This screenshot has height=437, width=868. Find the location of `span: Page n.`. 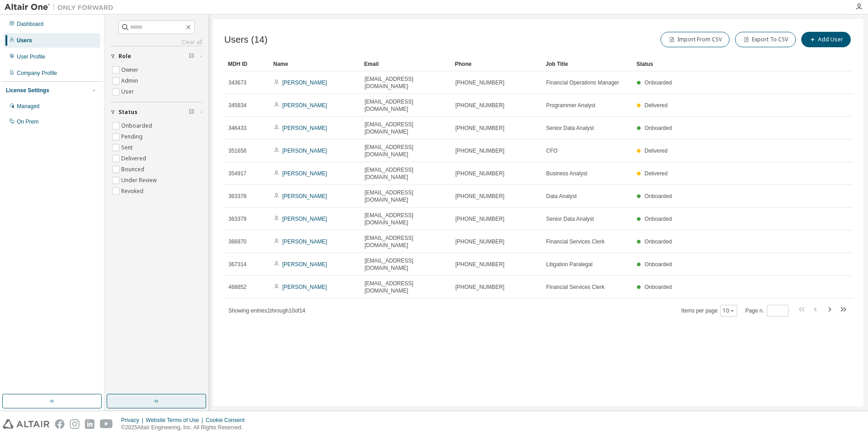

span: Page n. is located at coordinates (767, 311).